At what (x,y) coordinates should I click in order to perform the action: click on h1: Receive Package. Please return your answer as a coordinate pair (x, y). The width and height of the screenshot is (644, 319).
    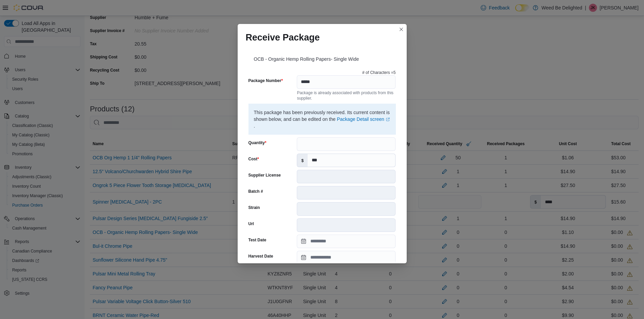
    Looking at the image, I should click on (283, 37).